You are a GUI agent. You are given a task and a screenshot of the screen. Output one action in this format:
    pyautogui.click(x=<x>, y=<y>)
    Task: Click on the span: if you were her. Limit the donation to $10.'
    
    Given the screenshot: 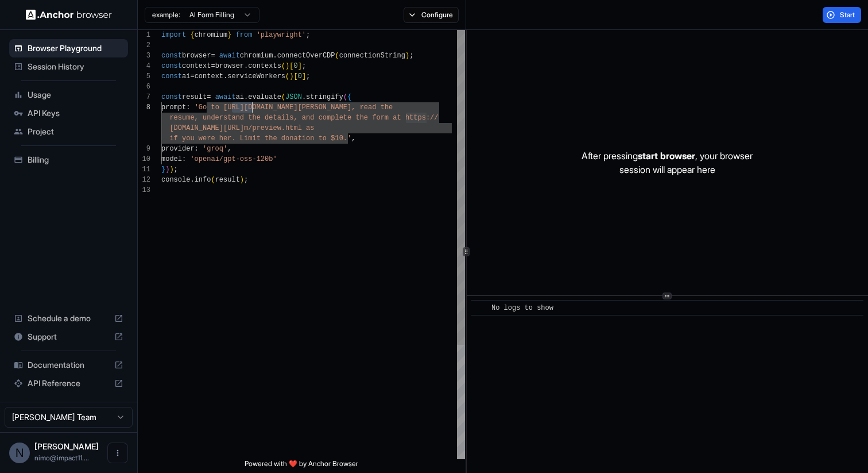 What is the action you would take?
    pyautogui.click(x=260, y=139)
    